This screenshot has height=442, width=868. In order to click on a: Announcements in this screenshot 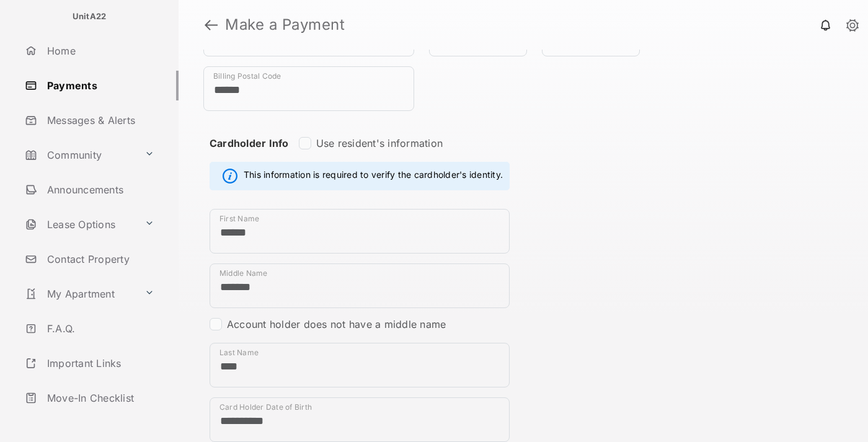, I will do `click(99, 190)`.